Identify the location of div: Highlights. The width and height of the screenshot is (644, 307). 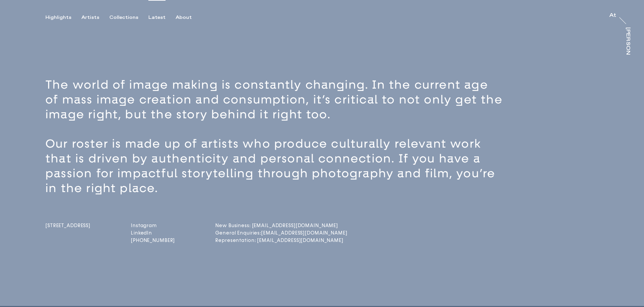
(58, 18).